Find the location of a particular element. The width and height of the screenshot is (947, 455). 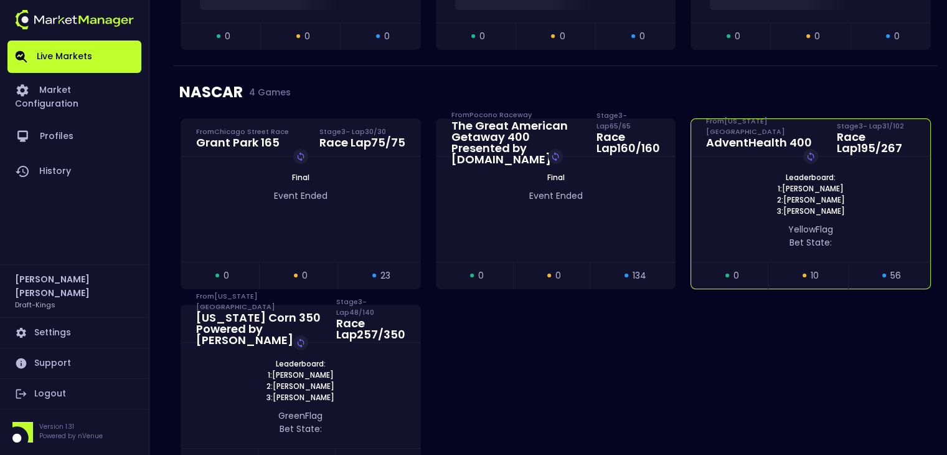

div: Stage 3 - Lap 30 / 30 is located at coordinates (362, 131).